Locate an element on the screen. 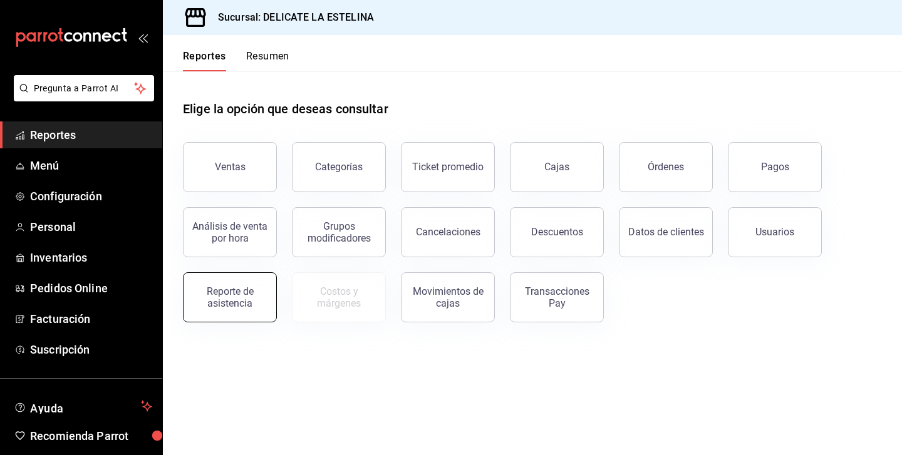  button: Ventas is located at coordinates (230, 167).